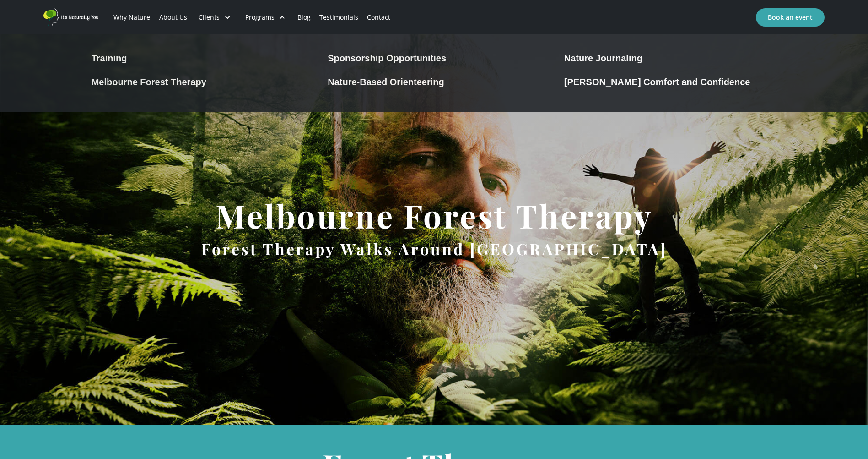 The image size is (868, 459). I want to click on div: Sponsorship Opportunities, so click(386, 58).